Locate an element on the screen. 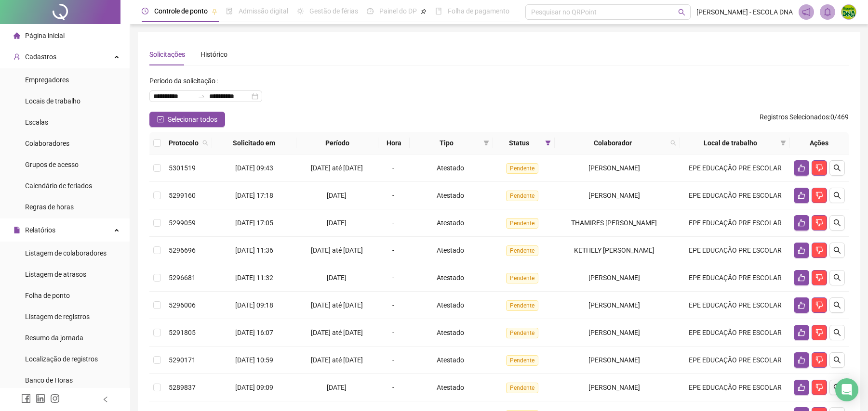  img: 65556 is located at coordinates (849, 12).